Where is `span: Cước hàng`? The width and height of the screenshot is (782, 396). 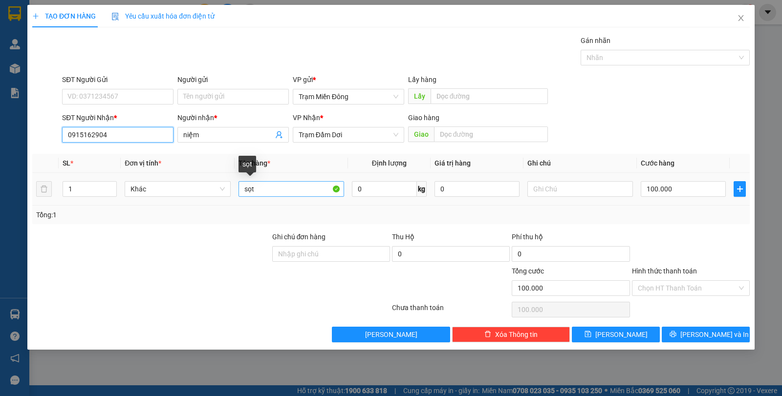 span: Cước hàng is located at coordinates (657, 163).